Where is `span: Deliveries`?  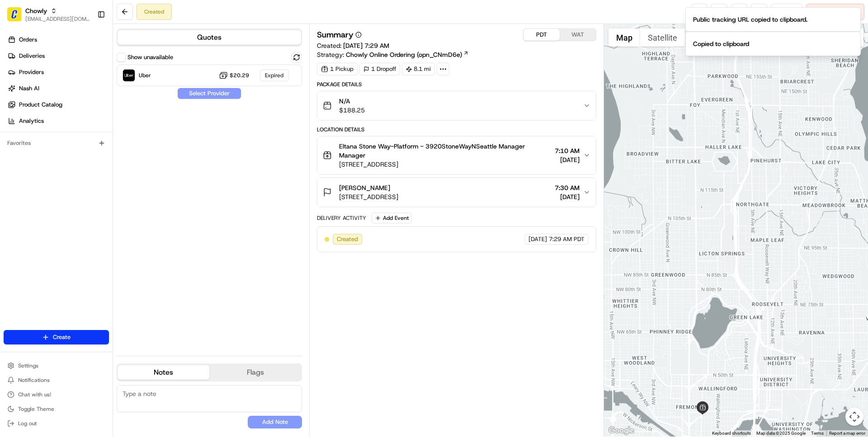
span: Deliveries is located at coordinates (32, 56).